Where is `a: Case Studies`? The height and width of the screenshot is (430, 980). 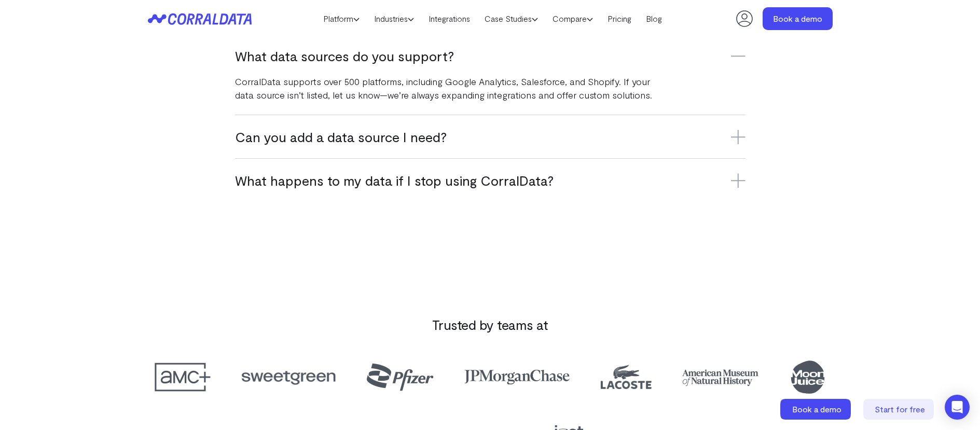 a: Case Studies is located at coordinates (511, 19).